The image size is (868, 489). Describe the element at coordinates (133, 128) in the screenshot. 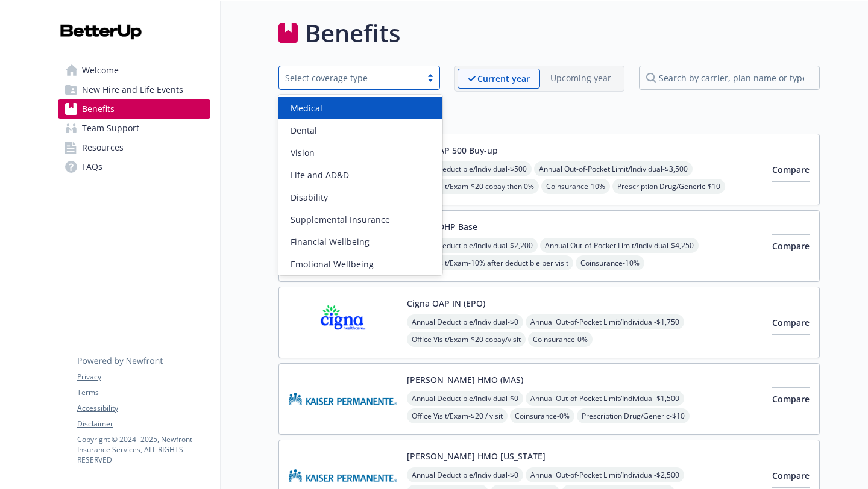

I see `a: Team Support` at that location.